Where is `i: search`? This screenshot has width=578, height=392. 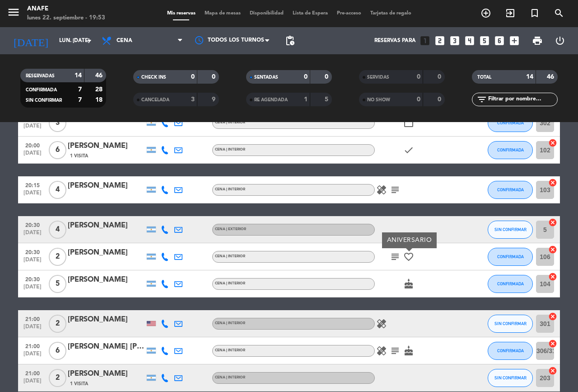
i: search is located at coordinates (559, 13).